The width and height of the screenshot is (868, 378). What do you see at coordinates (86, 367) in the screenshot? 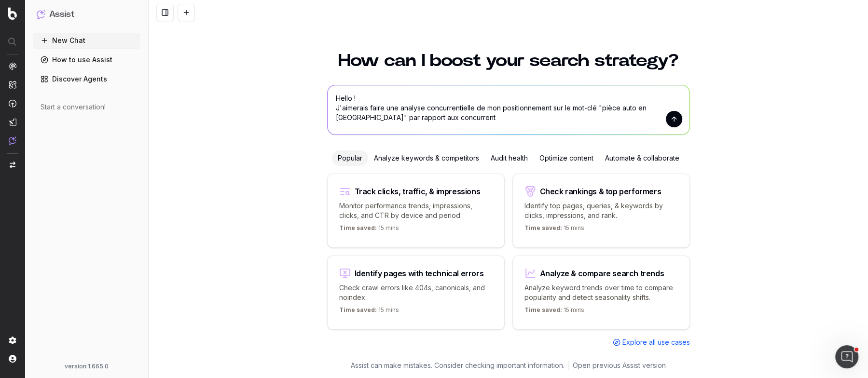
I see `div: version: 1.665.0` at bounding box center [86, 367].